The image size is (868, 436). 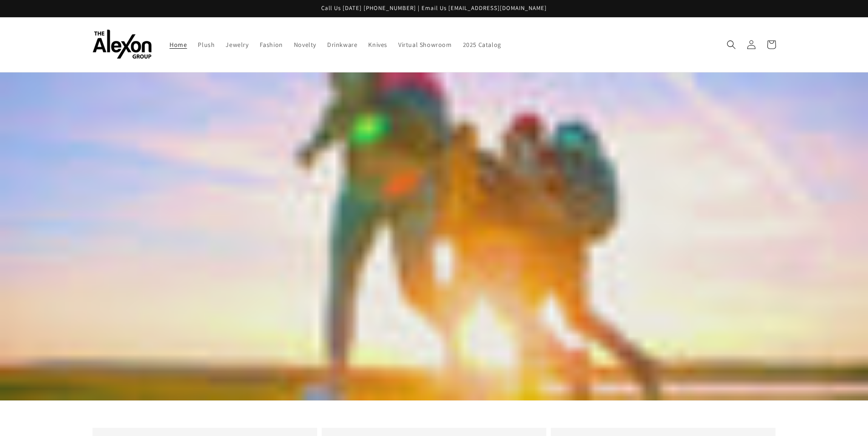 What do you see at coordinates (122, 44) in the screenshot?
I see `img: The Alexon Group` at bounding box center [122, 44].